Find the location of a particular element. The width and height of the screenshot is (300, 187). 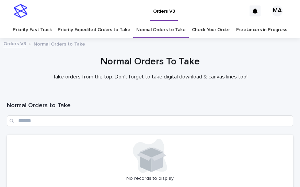

div: MA is located at coordinates (277, 11).